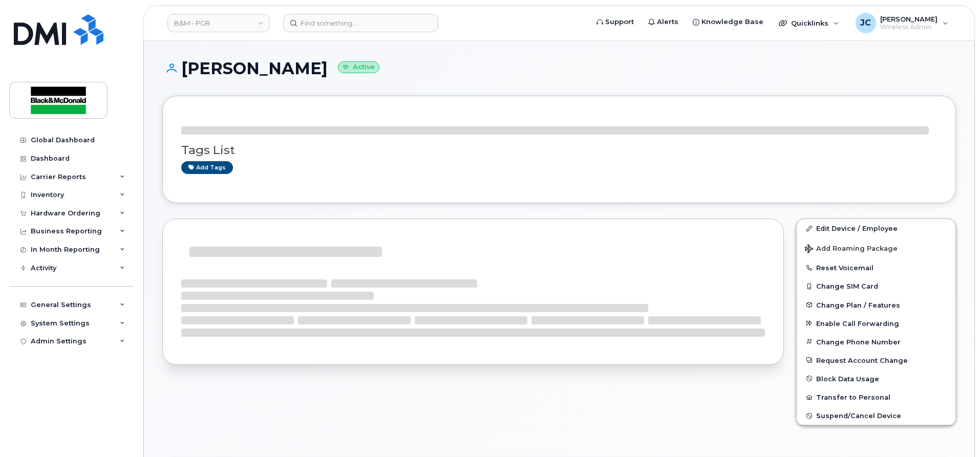  Describe the element at coordinates (858, 323) in the screenshot. I see `span: Enable Call Forwarding` at that location.